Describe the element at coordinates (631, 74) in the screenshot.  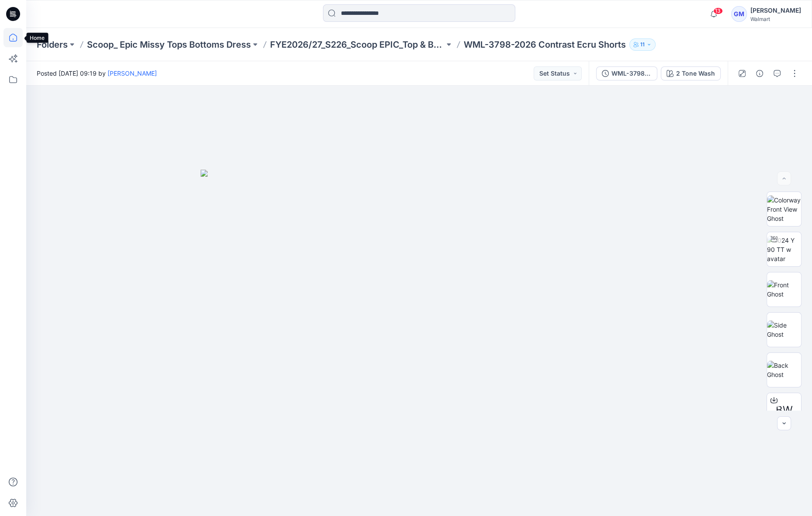
I see `div: WML-3798-2026_Rev1_Contrast Ecru Shorts_Full Colorway` at that location.